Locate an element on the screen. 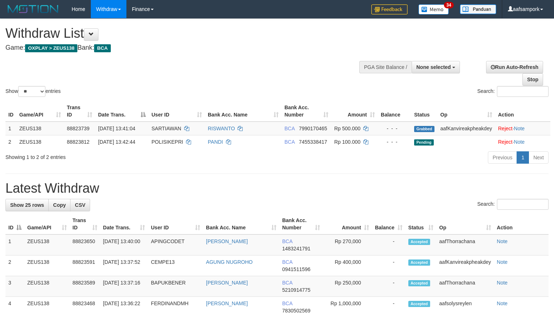 Image resolution: width=554 pixels, height=315 pixels. a: CSV is located at coordinates (80, 205).